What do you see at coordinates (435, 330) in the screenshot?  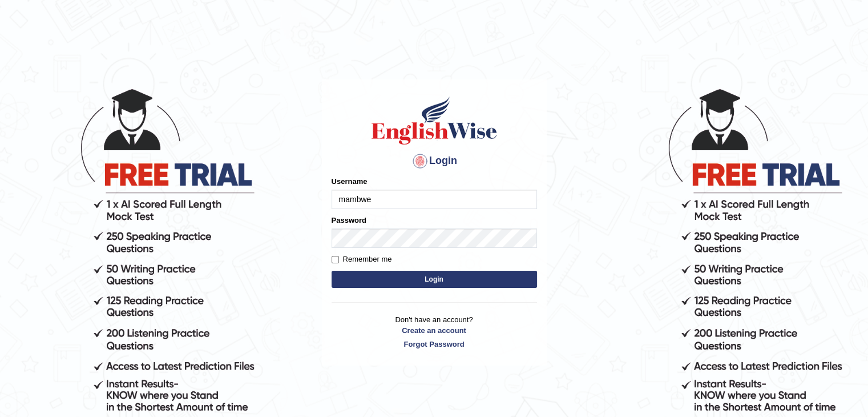 I see `a: Create an account` at bounding box center [435, 330].